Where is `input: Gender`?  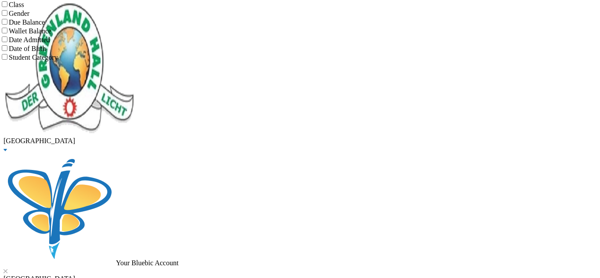 input: Gender is located at coordinates (4, 13).